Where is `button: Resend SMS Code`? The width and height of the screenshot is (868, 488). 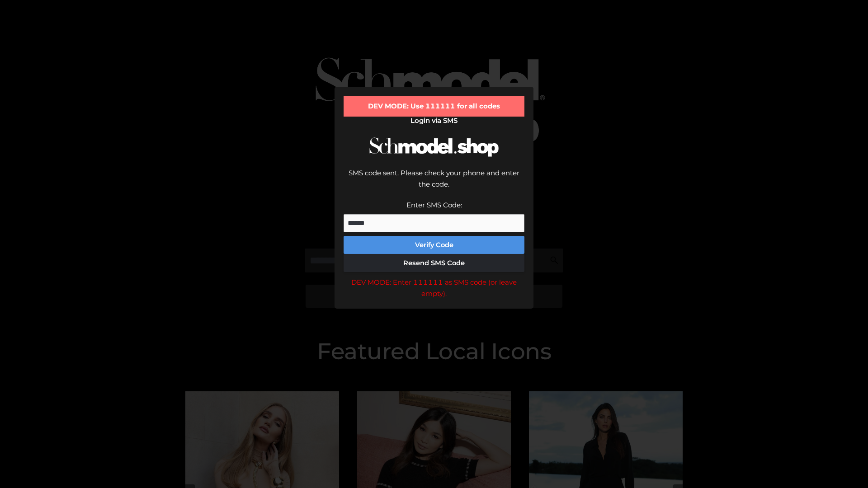 button: Resend SMS Code is located at coordinates (434, 263).